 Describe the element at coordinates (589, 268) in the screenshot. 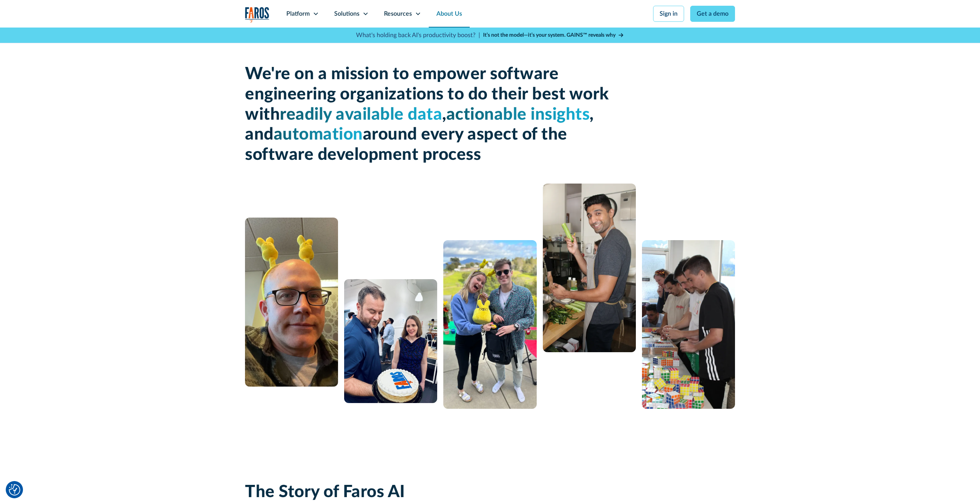

I see `img: man cooking with celery` at that location.